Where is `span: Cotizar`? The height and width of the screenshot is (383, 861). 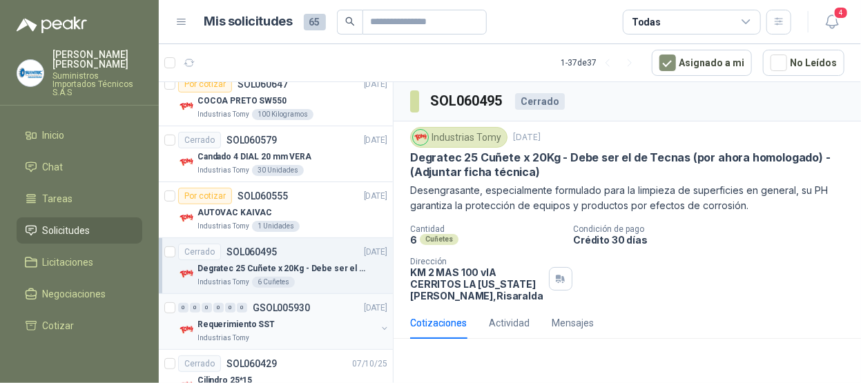
span: Cotizar is located at coordinates (59, 326).